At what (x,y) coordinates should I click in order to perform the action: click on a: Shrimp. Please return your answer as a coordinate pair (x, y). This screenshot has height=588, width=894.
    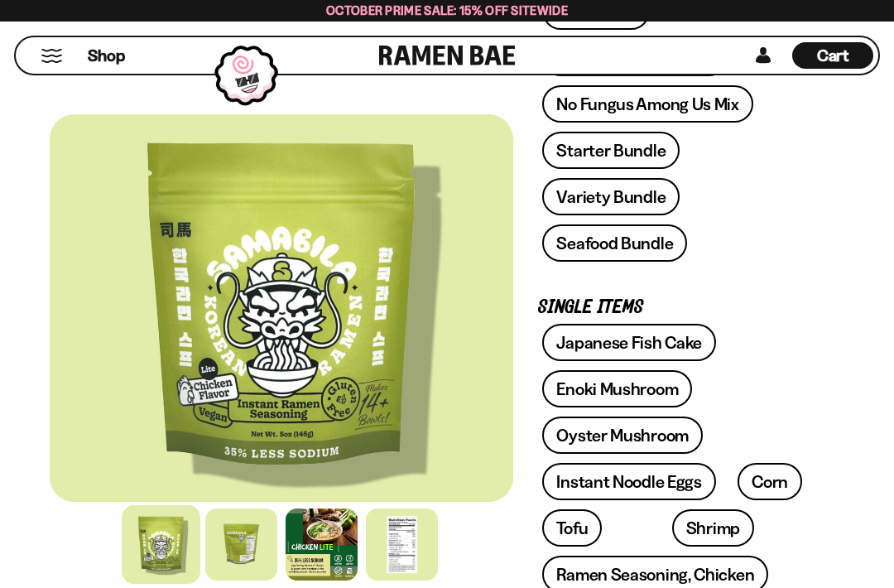
    Looking at the image, I should click on (713, 528).